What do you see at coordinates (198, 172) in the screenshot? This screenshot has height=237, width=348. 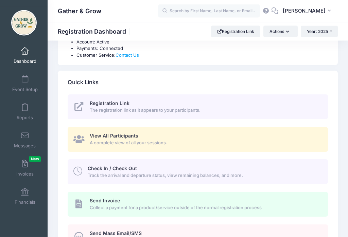 I see `a: Check In / Check Out Track the arrival and departure status, view remaining balances, and more.` at bounding box center [198, 172].